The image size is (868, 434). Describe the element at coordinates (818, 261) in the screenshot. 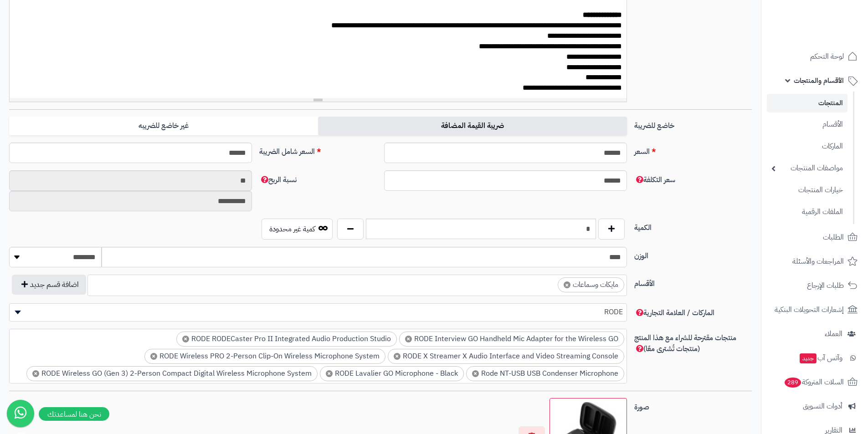

I see `span: المراجعات والأسئلة` at that location.